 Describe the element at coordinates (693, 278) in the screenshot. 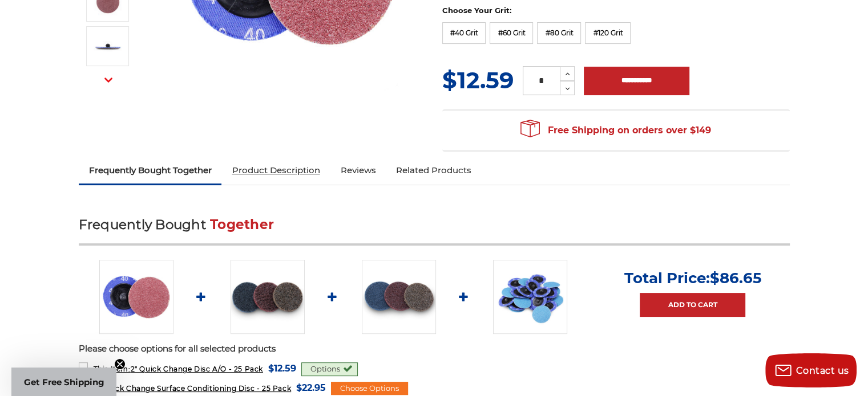

I see `p: Total Price:` at that location.